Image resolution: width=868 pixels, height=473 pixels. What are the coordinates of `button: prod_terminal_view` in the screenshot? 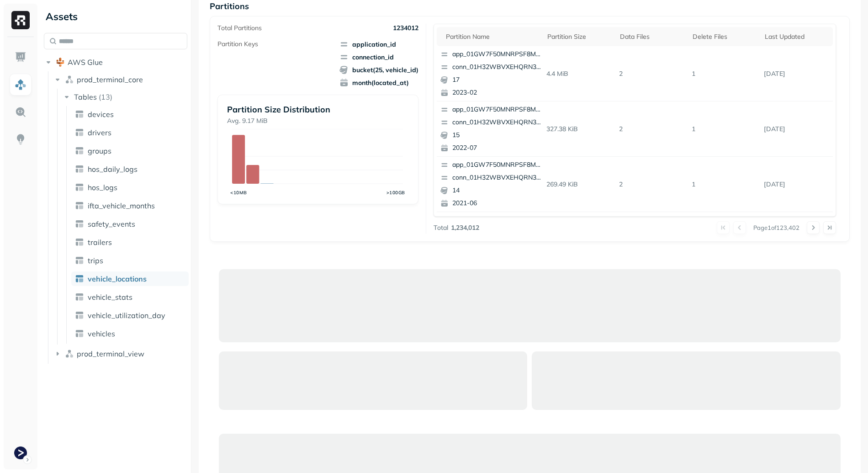 It's located at (120, 354).